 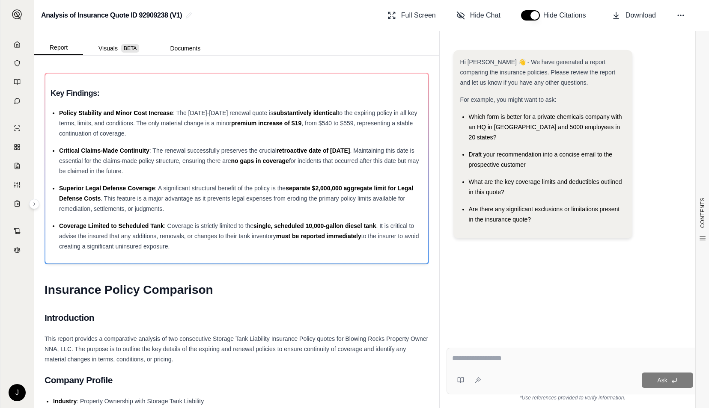 I want to click on h2: Company Profile, so click(x=237, y=381).